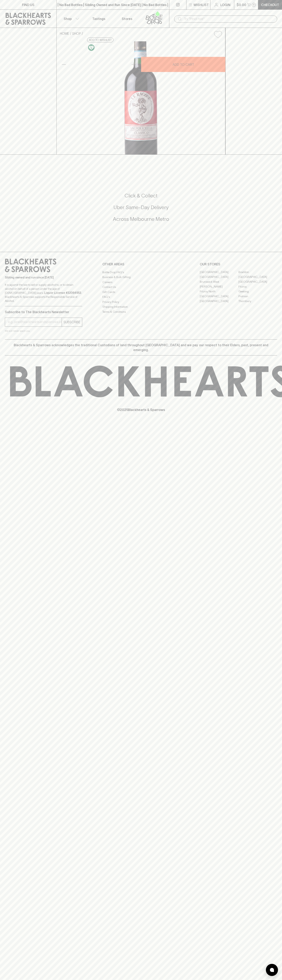 The height and width of the screenshot is (980, 282). I want to click on p: SUBSCRIBE, so click(72, 322).